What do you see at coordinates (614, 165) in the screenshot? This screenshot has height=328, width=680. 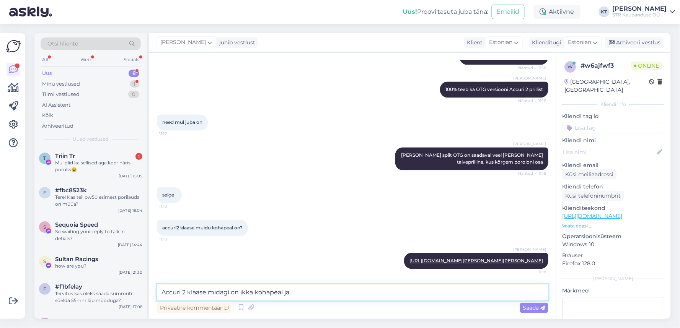 I see `p: Kliendi email` at bounding box center [614, 165].